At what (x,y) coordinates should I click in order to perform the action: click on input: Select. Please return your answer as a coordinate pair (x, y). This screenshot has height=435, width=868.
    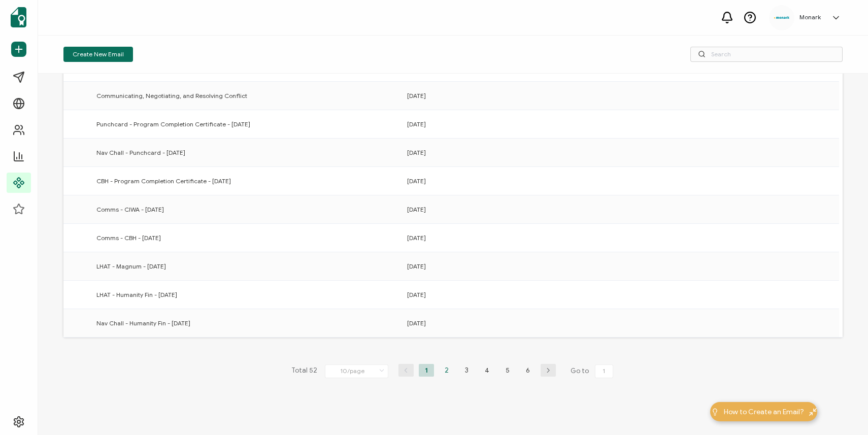
    Looking at the image, I should click on (356, 371).